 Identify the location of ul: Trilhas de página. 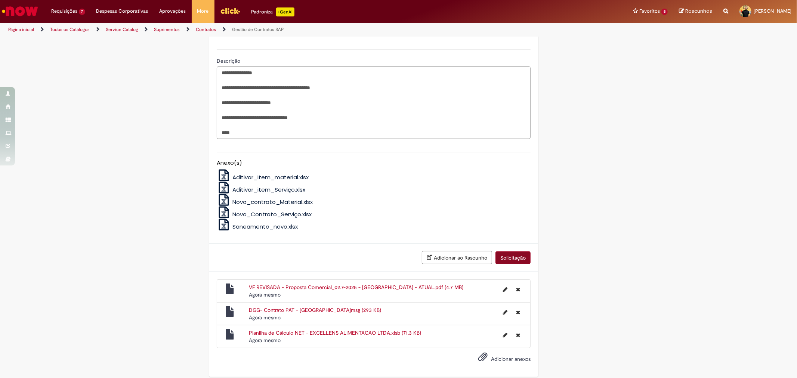
(266, 30).